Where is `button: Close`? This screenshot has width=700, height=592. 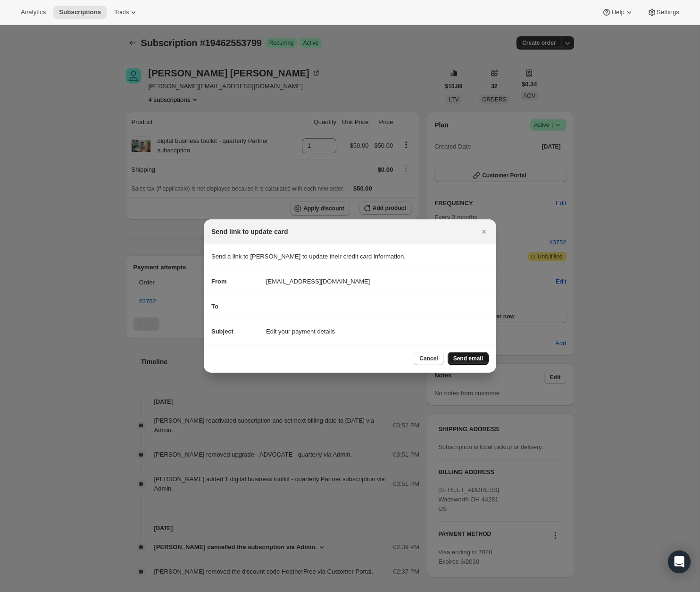
button: Close is located at coordinates (484, 231).